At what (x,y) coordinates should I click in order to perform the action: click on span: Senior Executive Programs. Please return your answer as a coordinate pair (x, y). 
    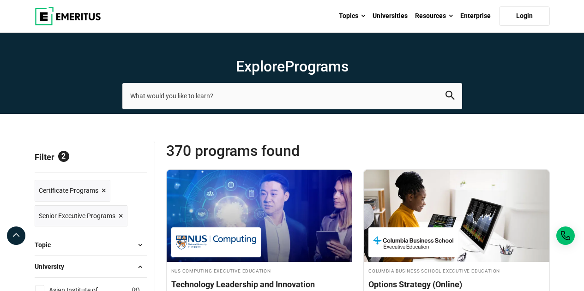
    Looking at the image, I should click on (77, 216).